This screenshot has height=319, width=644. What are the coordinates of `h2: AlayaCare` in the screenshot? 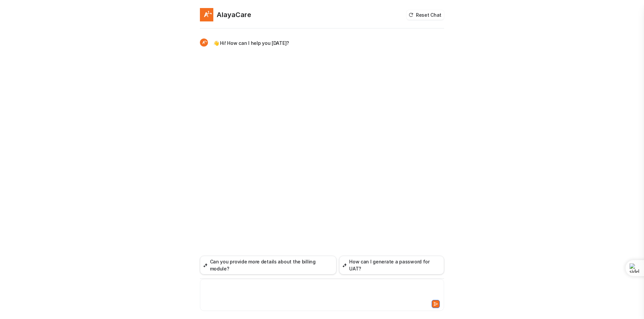 It's located at (234, 15).